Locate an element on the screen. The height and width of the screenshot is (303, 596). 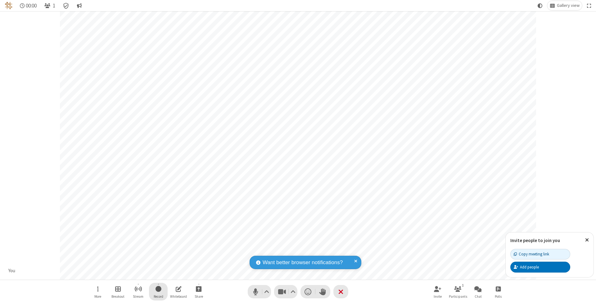
button: Start recording is located at coordinates (158, 291).